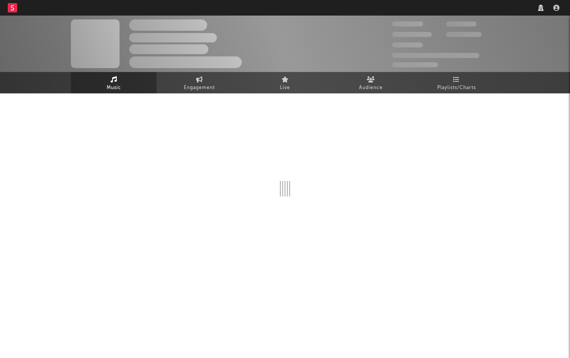 Image resolution: width=570 pixels, height=358 pixels. I want to click on a: Playlists/Charts, so click(456, 82).